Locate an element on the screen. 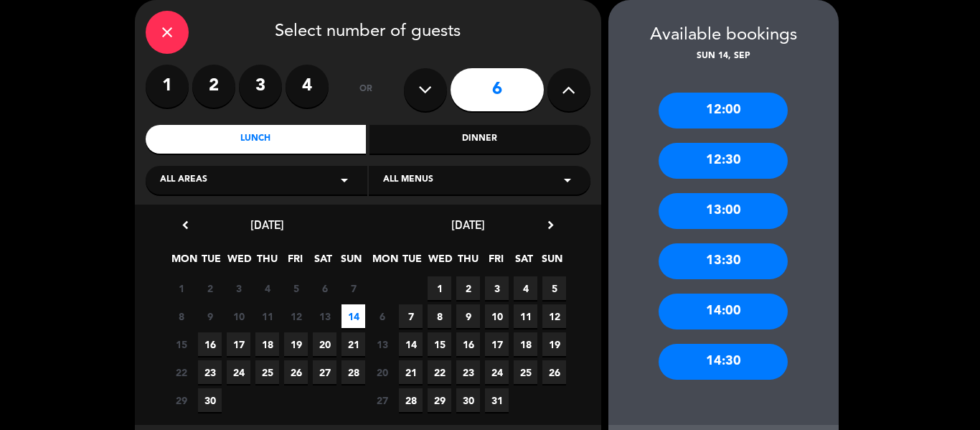  i: chevron_left is located at coordinates (185, 224).